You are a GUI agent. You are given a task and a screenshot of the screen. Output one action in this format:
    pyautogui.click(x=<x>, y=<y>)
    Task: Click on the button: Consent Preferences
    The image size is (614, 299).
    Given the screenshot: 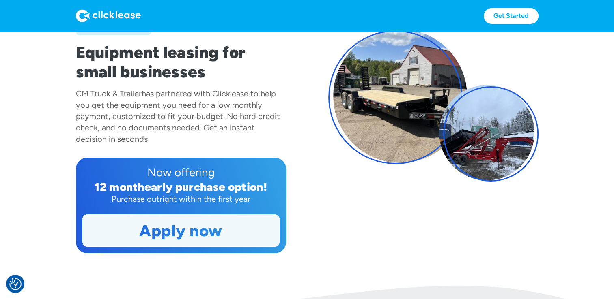 What is the action you would take?
    pyautogui.click(x=15, y=284)
    